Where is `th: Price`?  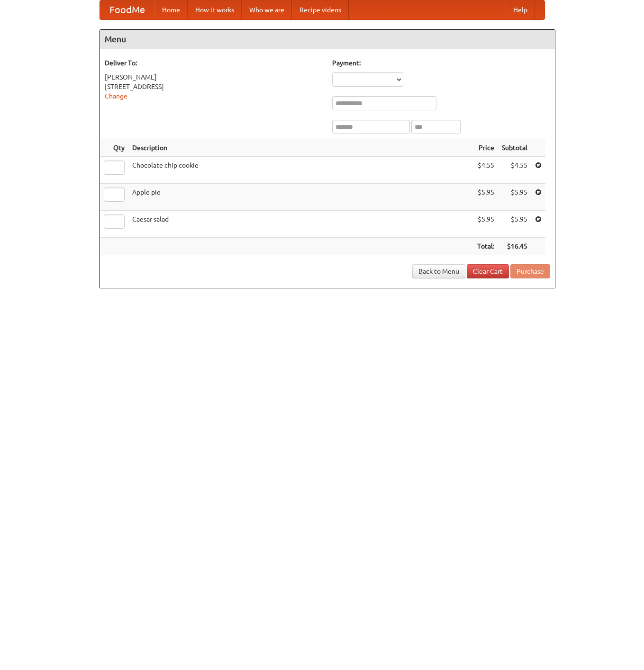 th: Price is located at coordinates (485, 148).